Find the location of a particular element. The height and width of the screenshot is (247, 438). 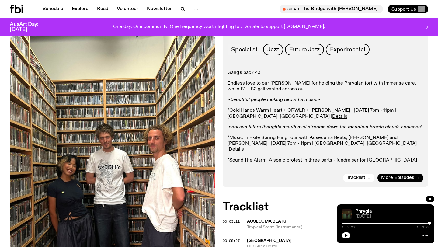

span: Tropical Storm (Instrumental) is located at coordinates (311, 227).